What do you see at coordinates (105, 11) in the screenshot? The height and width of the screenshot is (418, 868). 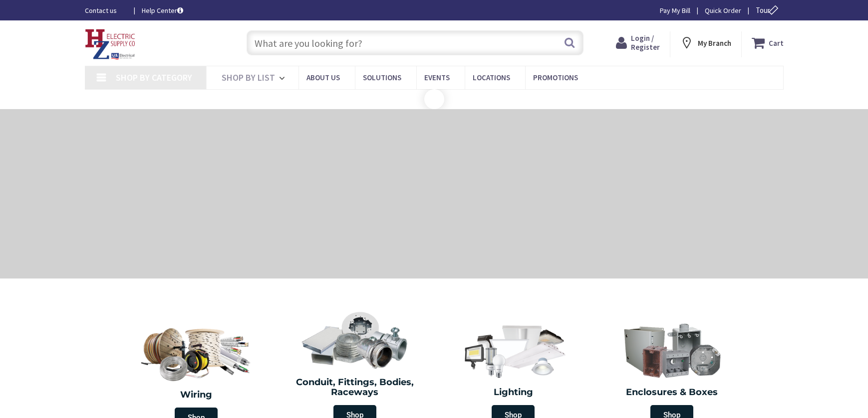 I see `a: Contact us` at bounding box center [105, 11].